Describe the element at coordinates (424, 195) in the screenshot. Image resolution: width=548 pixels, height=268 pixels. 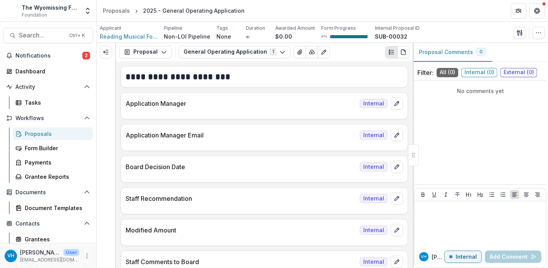
I see `button: Bold` at that location.